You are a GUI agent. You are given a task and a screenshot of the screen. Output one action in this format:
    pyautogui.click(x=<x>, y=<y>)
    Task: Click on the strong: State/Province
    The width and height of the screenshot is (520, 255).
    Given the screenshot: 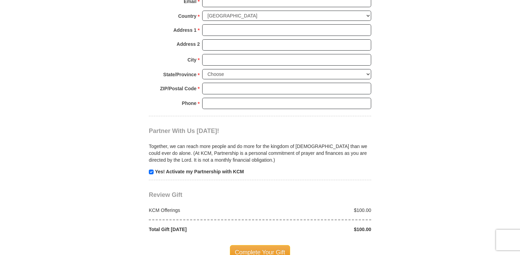 What is the action you would take?
    pyautogui.click(x=180, y=75)
    